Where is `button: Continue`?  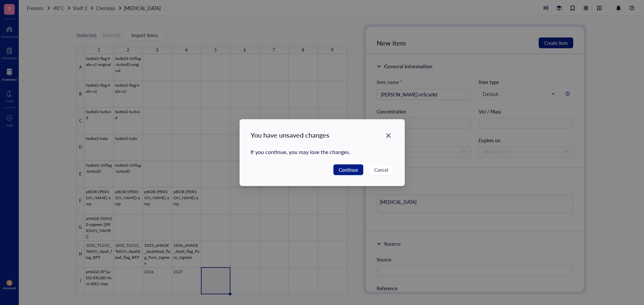
button: Continue is located at coordinates (348, 170).